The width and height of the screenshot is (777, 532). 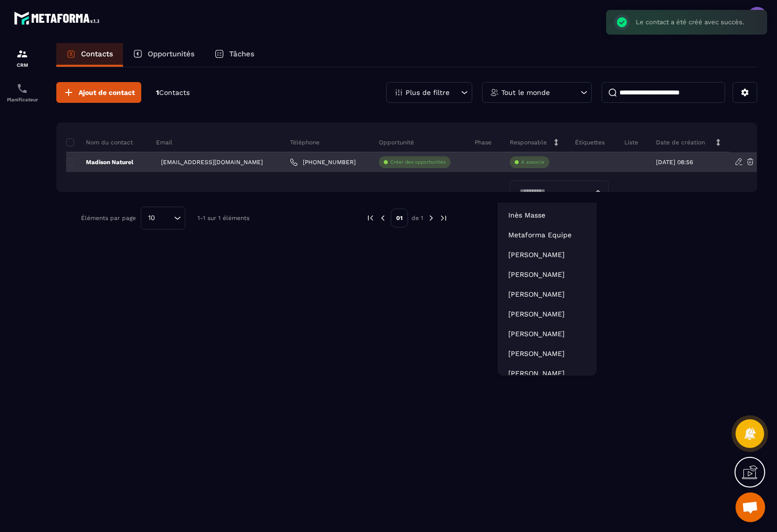 I want to click on p: Éléments par page, so click(x=108, y=218).